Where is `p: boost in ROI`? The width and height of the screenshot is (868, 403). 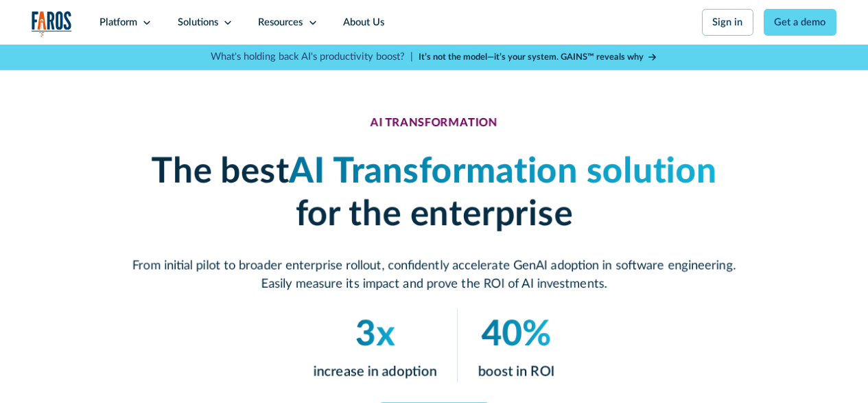
p: boost in ROI is located at coordinates (516, 371).